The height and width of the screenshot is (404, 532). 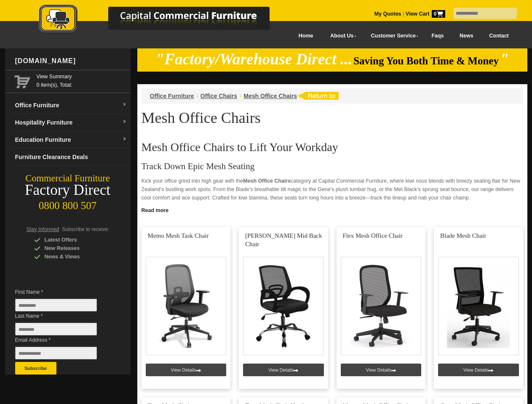 What do you see at coordinates (56, 329) in the screenshot?
I see `input: Last Name *` at bounding box center [56, 329].